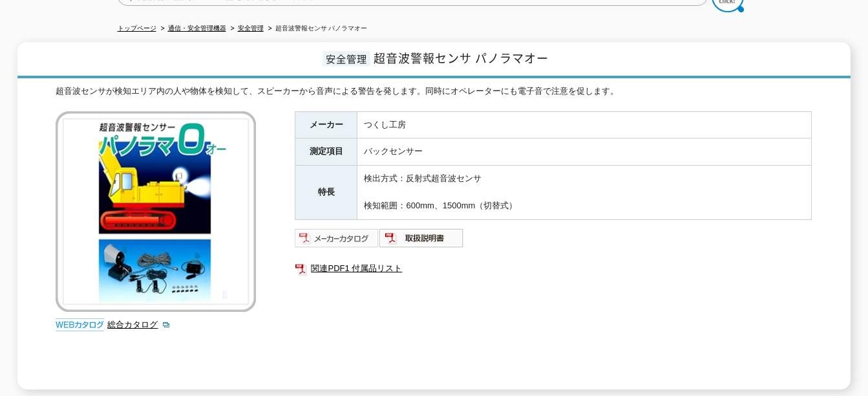 The width and height of the screenshot is (868, 396). Describe the element at coordinates (584, 125) in the screenshot. I see `td: つくし工房` at that location.